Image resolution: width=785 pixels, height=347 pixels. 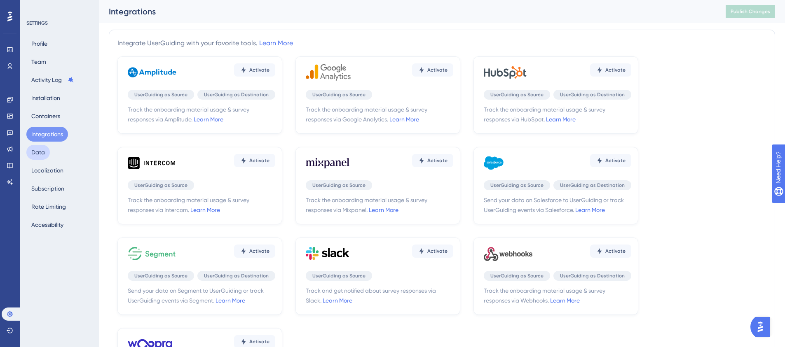 What do you see at coordinates (750, 12) in the screenshot?
I see `span: Publish Changes` at bounding box center [750, 12].